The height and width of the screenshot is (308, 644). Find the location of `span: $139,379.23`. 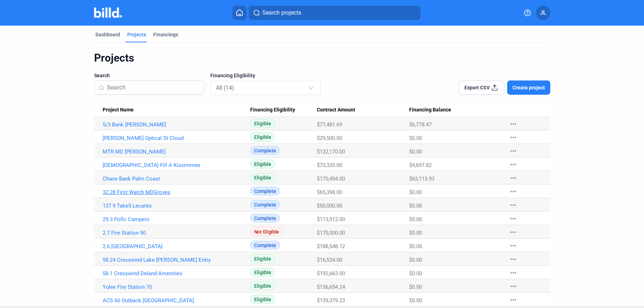

span: $139,379.23 is located at coordinates (331, 301).